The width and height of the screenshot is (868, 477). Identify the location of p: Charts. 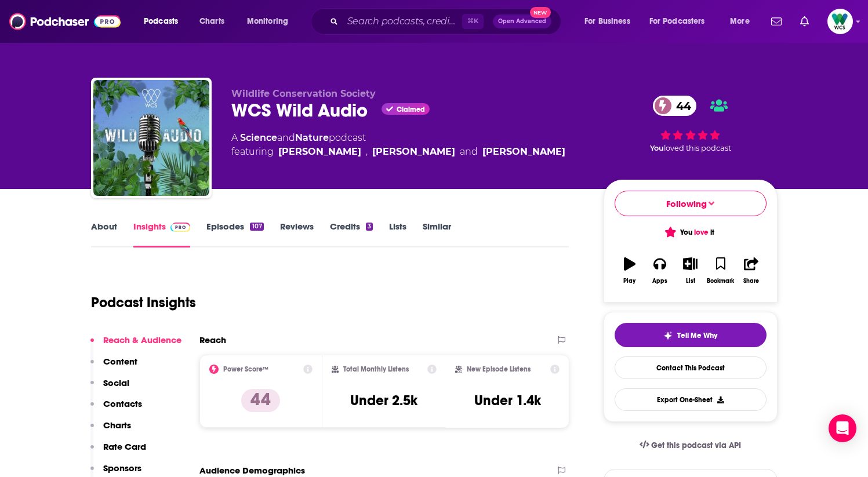
(117, 425).